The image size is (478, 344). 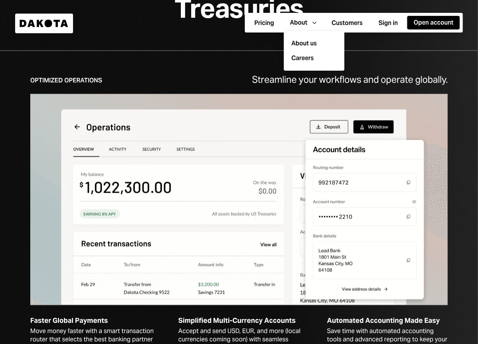 What do you see at coordinates (314, 44) in the screenshot?
I see `div: About us` at bounding box center [314, 44].